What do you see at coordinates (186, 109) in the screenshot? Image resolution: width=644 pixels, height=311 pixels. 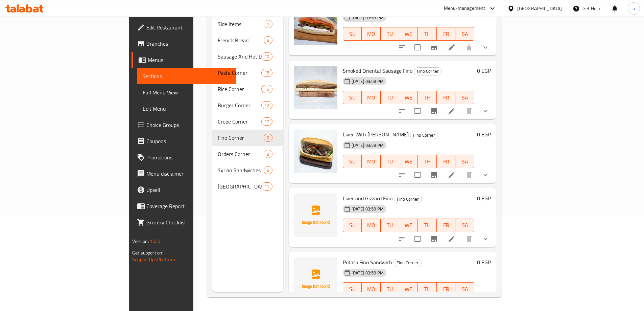 I see `span: Edit Menu` at bounding box center [186, 109].